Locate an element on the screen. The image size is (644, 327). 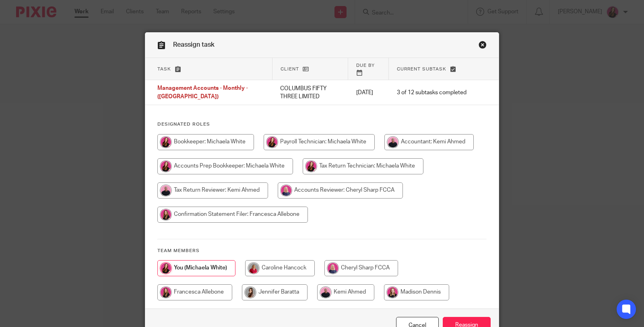
span: Current subtask is located at coordinates (421, 69).